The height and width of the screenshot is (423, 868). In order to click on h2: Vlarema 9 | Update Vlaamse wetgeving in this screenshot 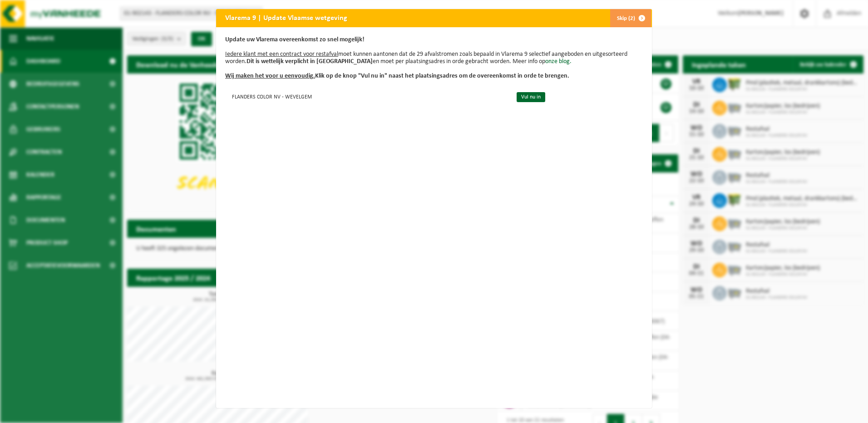, I will do `click(286, 18)`.